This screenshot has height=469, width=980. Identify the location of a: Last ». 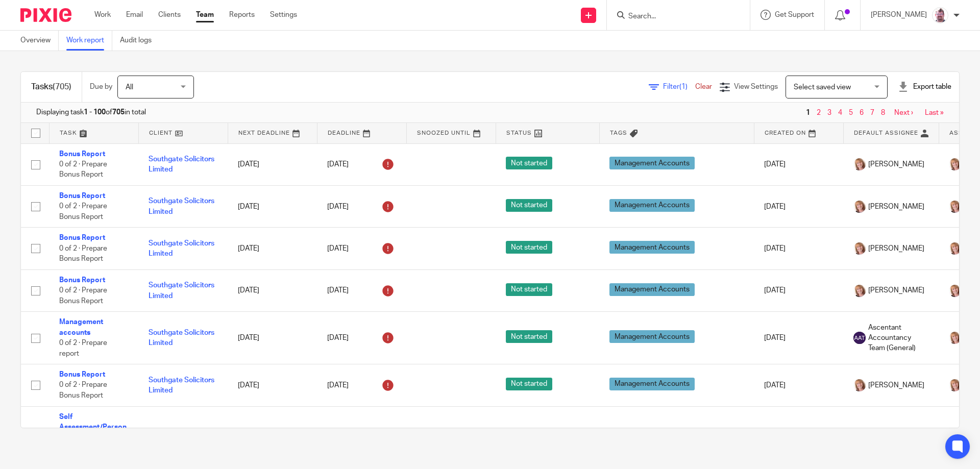
(934, 113).